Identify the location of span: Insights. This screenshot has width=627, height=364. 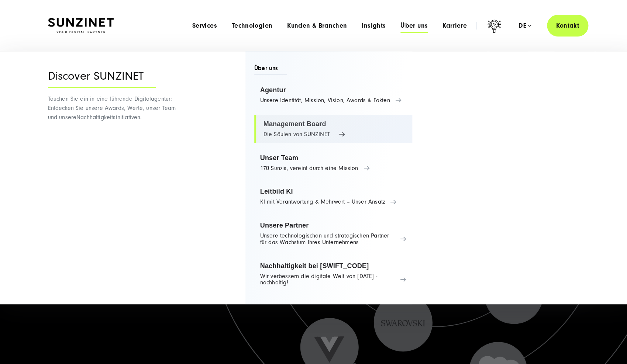
(374, 26).